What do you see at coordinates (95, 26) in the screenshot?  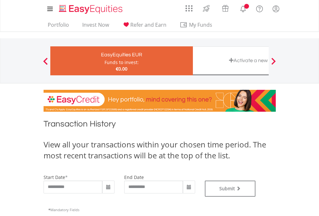 I see `a: Invest Now` at bounding box center [95, 26].